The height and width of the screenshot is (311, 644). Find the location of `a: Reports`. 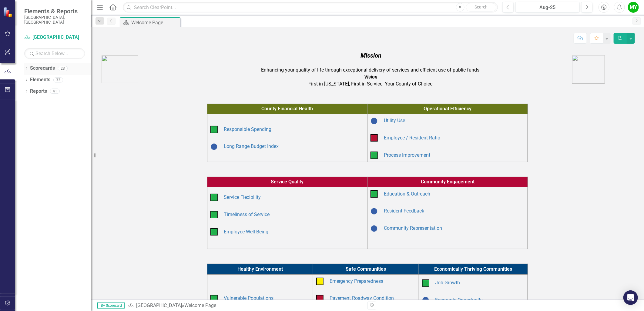

a: Reports is located at coordinates (38, 91).